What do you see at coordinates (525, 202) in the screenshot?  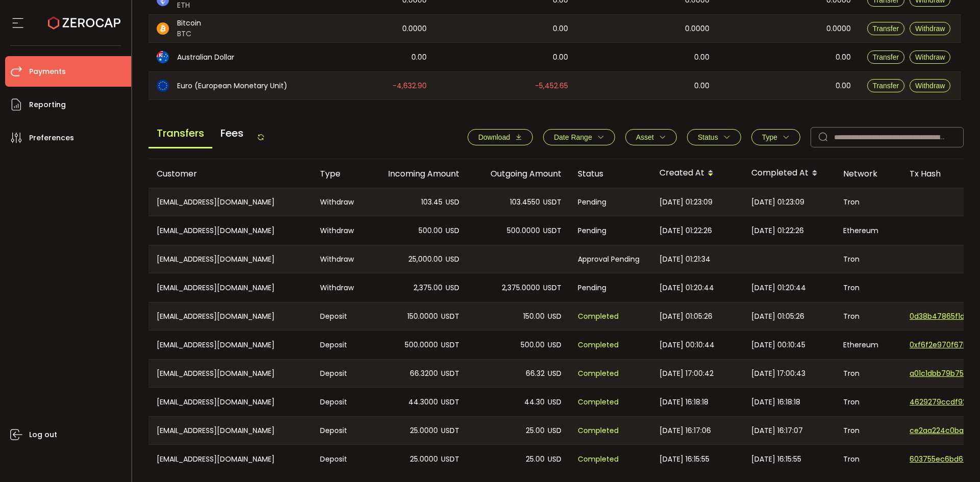 I see `span: 103.4550` at bounding box center [525, 202].